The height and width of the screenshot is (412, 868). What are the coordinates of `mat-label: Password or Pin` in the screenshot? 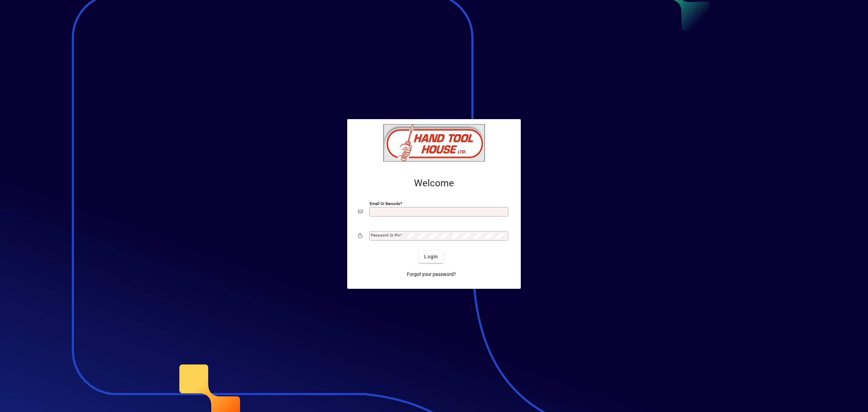 It's located at (385, 235).